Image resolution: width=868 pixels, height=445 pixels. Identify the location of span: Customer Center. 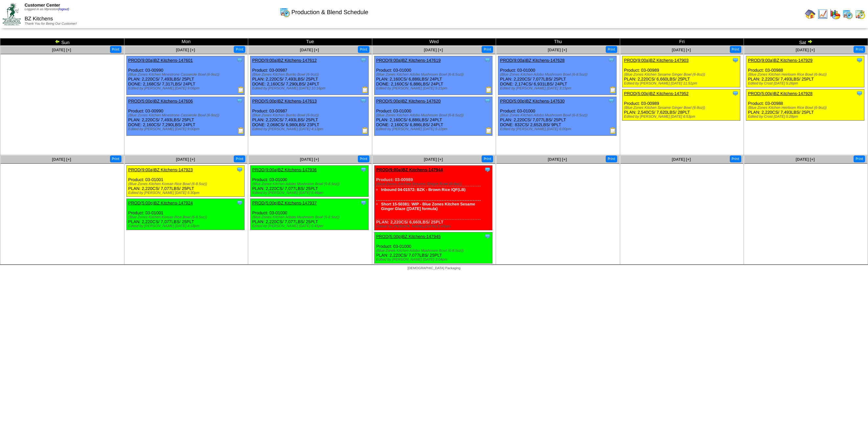
(42, 5).